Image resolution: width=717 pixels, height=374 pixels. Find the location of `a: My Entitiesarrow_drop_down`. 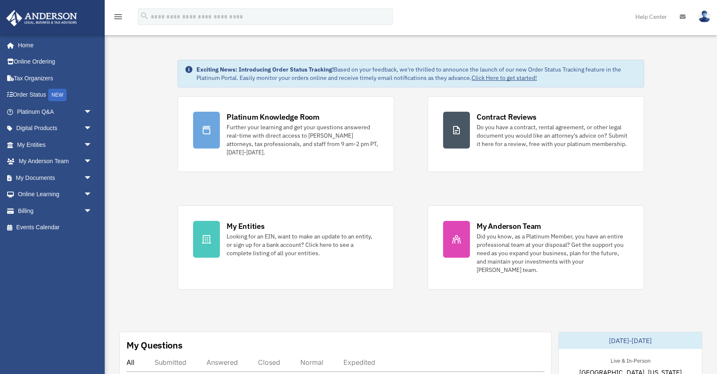

a: My Entitiesarrow_drop_down is located at coordinates (55, 145).